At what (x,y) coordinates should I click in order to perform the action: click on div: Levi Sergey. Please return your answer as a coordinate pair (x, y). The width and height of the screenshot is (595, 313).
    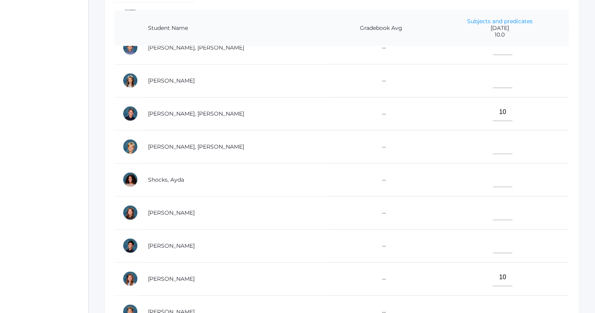
    Looking at the image, I should click on (130, 146).